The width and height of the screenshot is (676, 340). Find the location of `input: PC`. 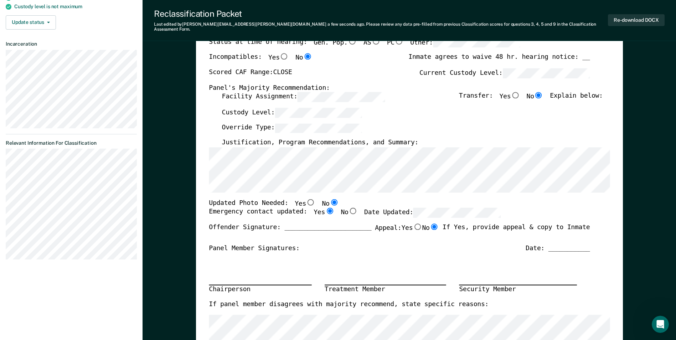

input: PC is located at coordinates (399, 41).